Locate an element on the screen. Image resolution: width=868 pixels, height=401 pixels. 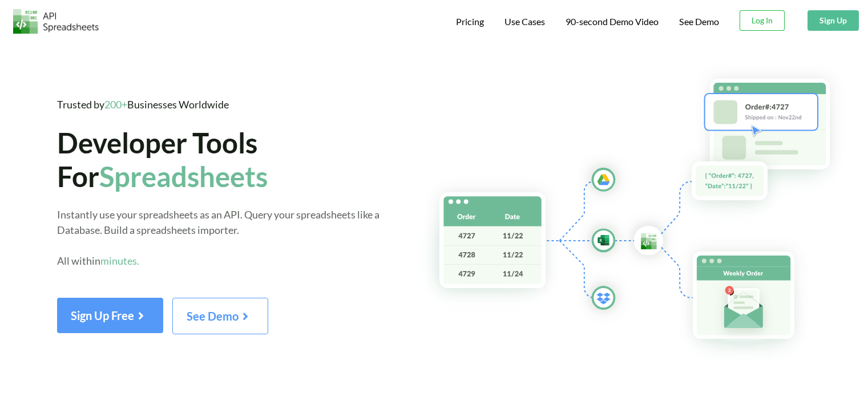
span: Use Cases is located at coordinates (524, 21).